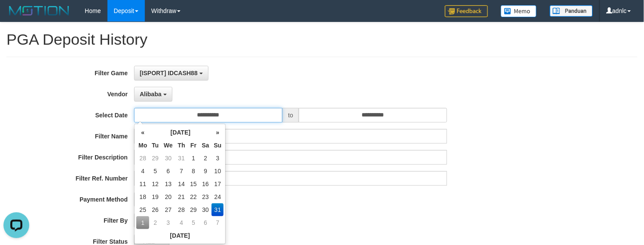 The image size is (644, 245). Describe the element at coordinates (182, 184) in the screenshot. I see `td: 14` at that location.